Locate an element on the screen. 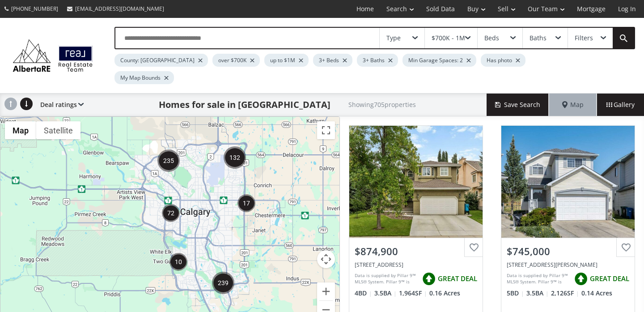 This screenshot has width=644, height=312. div: $700K - 1M is located at coordinates (448, 38).